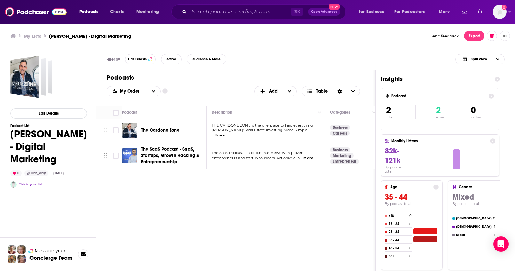 This screenshot has width=515, height=271. I want to click on span: 2, so click(438, 110).